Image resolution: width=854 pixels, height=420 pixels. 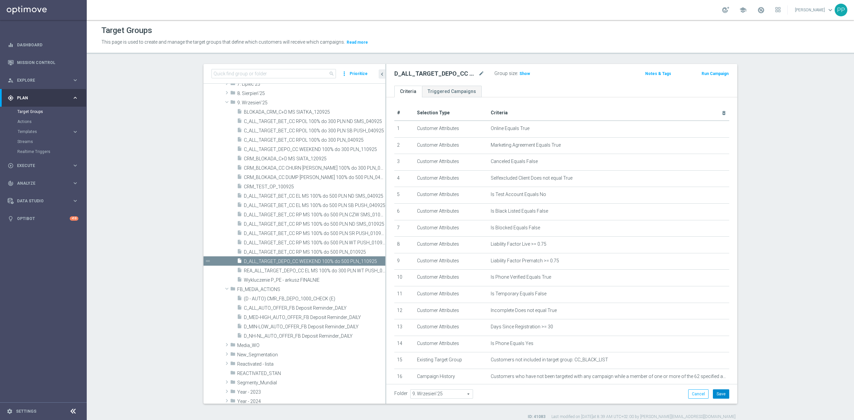 I want to click on span: D_ALL_TARGET_DEPO_CC WEEKEND 100% do 500 PLN_110925, so click(x=314, y=261).